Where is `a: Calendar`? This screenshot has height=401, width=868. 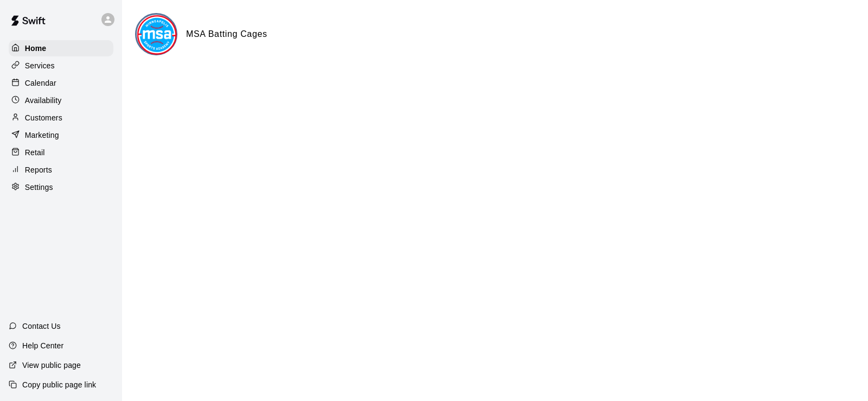 a: Calendar is located at coordinates (61, 83).